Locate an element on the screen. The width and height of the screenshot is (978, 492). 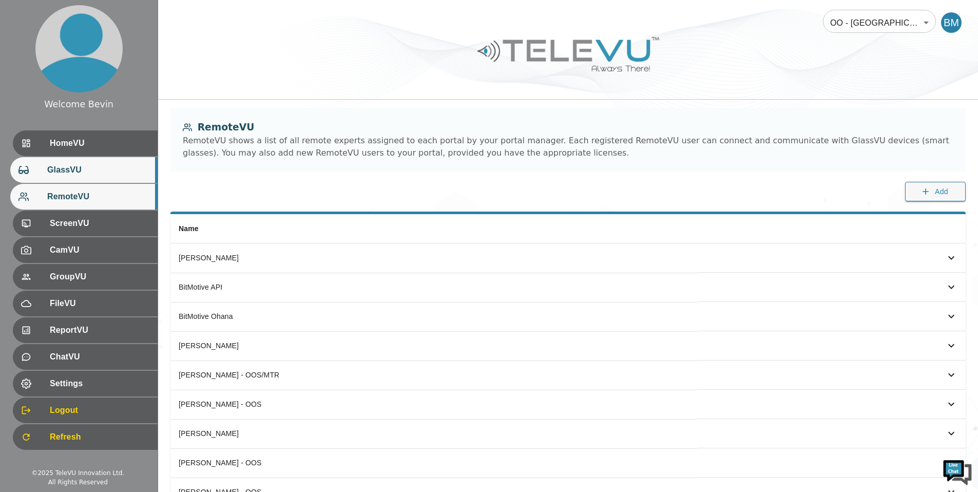
span: ScreenVU is located at coordinates (100, 223).